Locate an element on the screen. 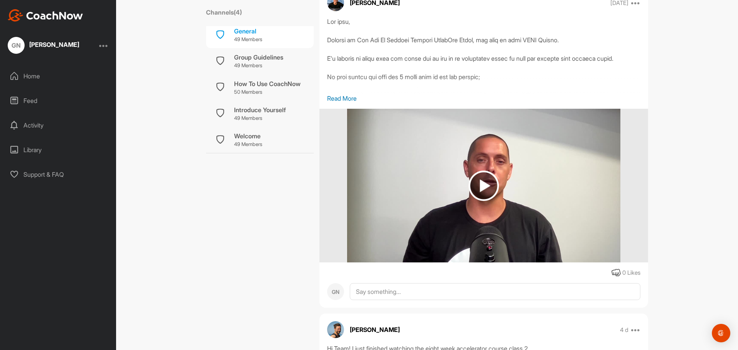  img: media is located at coordinates (483, 186).